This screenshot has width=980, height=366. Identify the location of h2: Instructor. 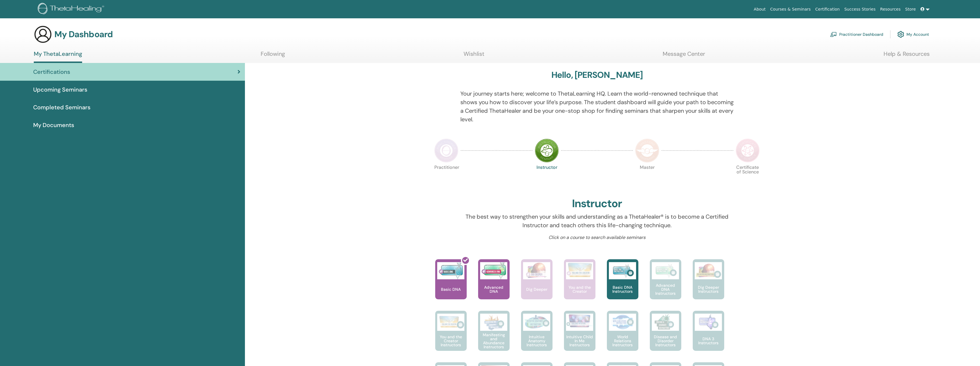
(597, 204).